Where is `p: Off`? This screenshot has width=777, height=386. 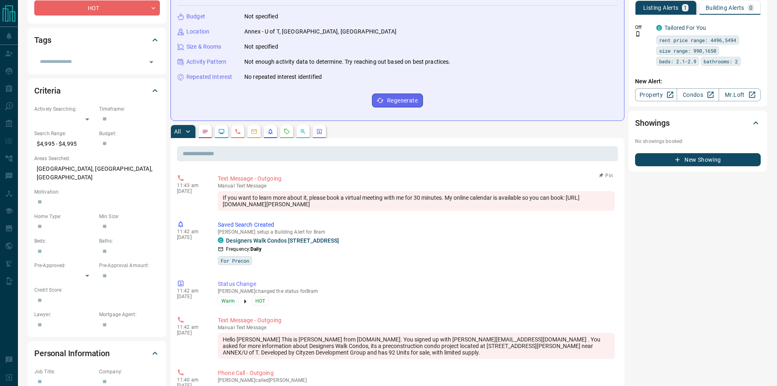 p: Off is located at coordinates (643, 27).